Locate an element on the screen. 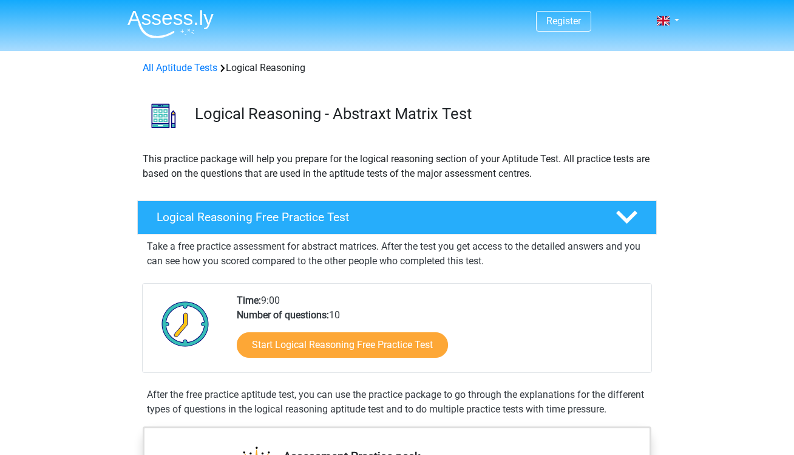  p: This practice package will help you prepare for the logical reasoning section of your Aptitude Te... is located at coordinates (397, 166).